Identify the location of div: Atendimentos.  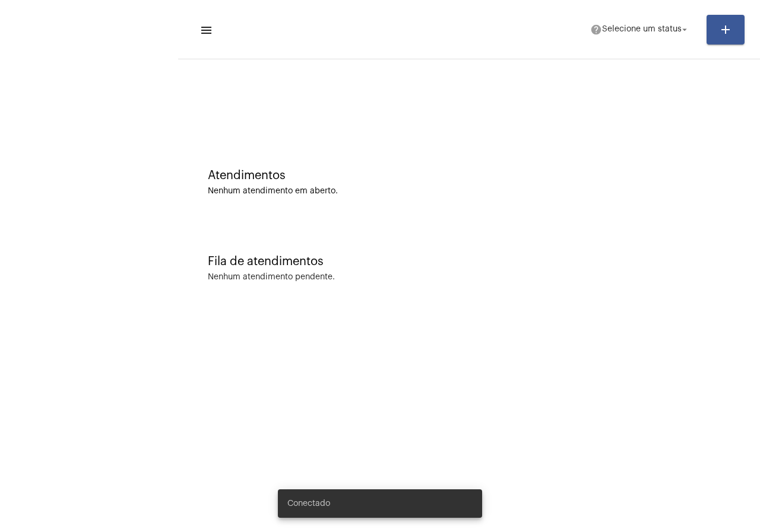
(469, 176).